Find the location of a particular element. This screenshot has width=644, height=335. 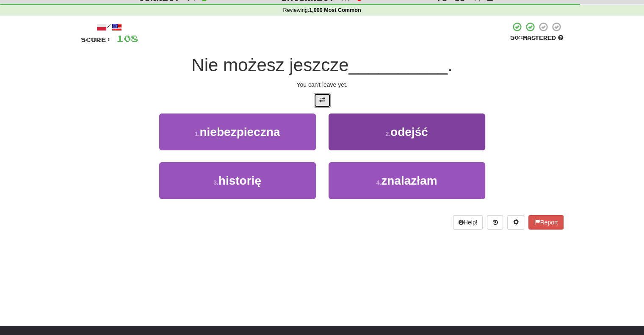

span: historię is located at coordinates (240, 180).